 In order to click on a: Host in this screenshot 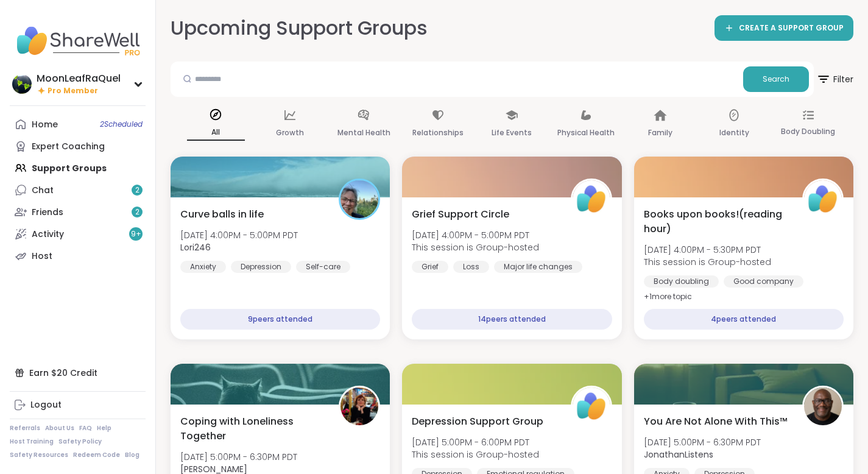, I will do `click(78, 256)`.